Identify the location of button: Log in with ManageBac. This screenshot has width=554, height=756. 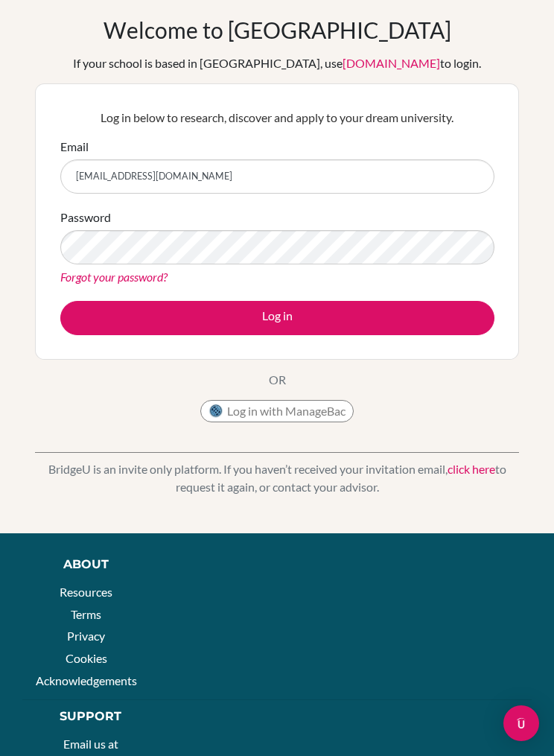
(277, 411).